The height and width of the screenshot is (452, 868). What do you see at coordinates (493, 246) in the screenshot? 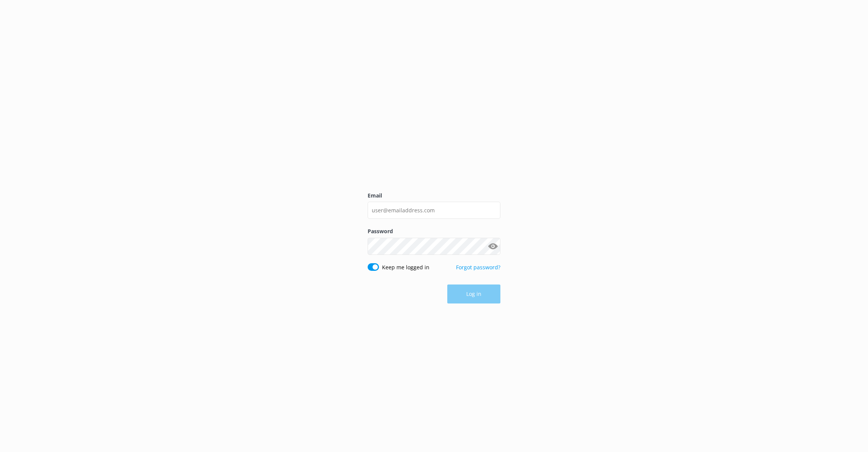
I see `button: Show password` at bounding box center [493, 246].